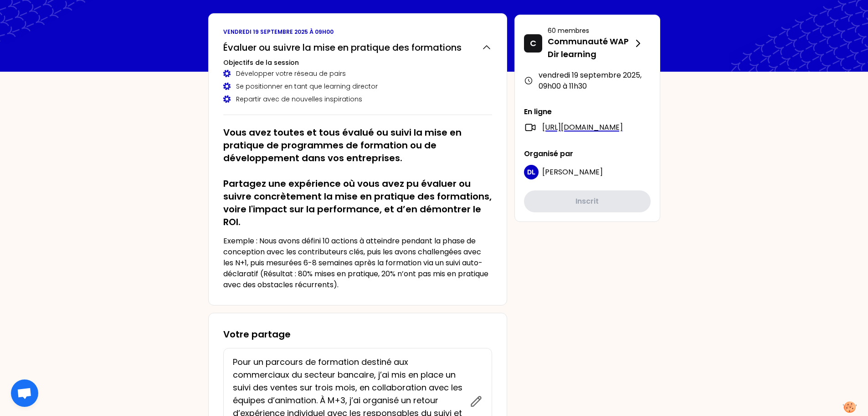  What do you see at coordinates (358, 99) in the screenshot?
I see `div: Repartir avec de nouvelles inspirations` at bounding box center [358, 99].